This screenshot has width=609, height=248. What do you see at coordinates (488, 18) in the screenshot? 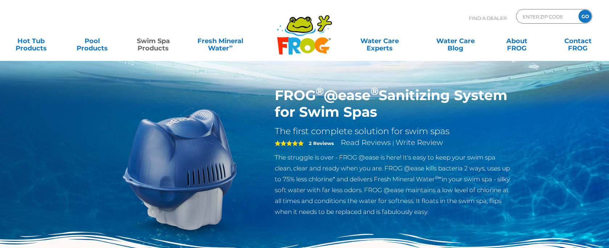
I see `p: Find A Dealer` at bounding box center [488, 18].